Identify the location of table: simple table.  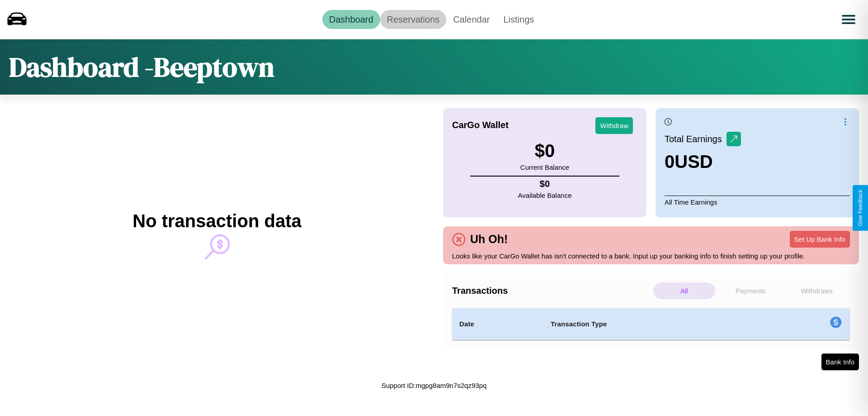
(651, 323).